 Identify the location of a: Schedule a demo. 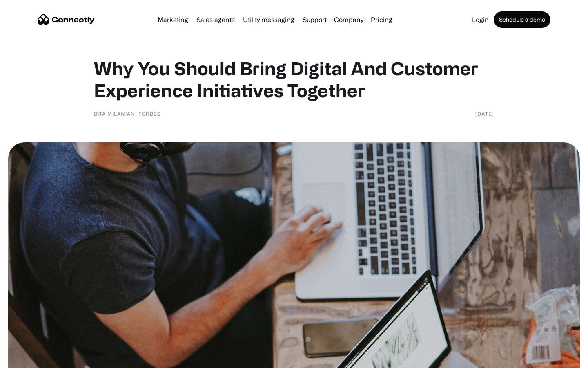
(522, 20).